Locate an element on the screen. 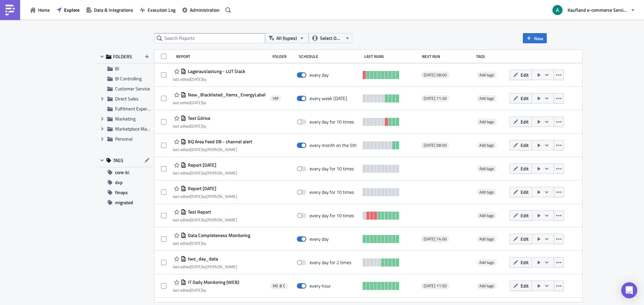  button: dxp is located at coordinates (125, 182).